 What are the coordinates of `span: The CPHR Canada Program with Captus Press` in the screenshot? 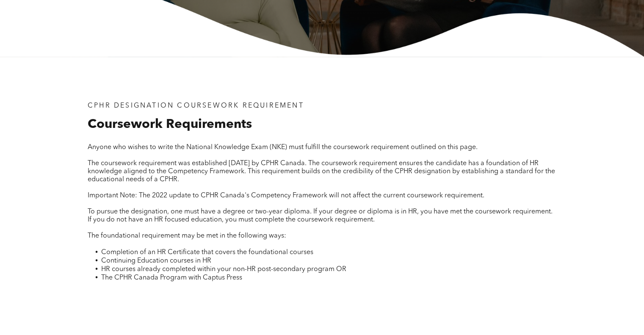 It's located at (172, 278).